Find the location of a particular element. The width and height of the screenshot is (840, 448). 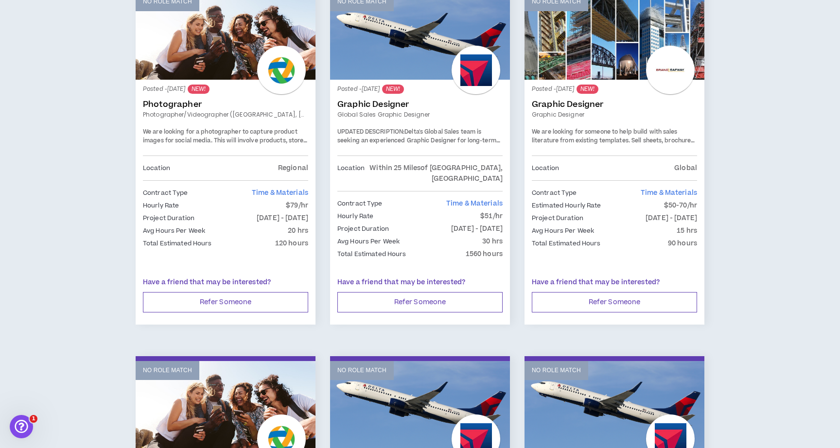

div: Send us a message is located at coordinates (91, 144).